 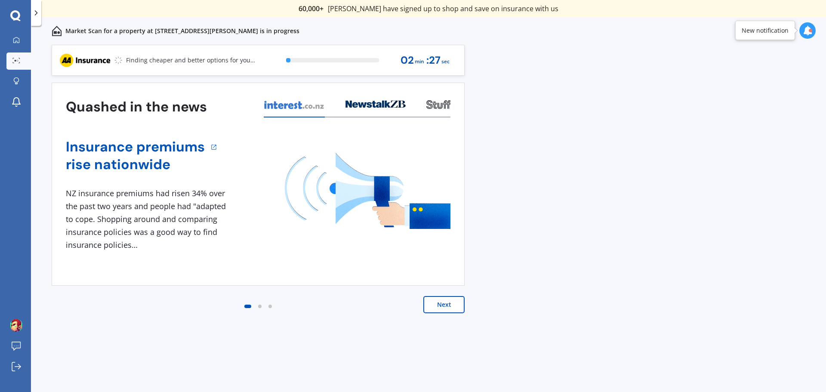 What do you see at coordinates (445, 62) in the screenshot?
I see `span: sec` at bounding box center [445, 62].